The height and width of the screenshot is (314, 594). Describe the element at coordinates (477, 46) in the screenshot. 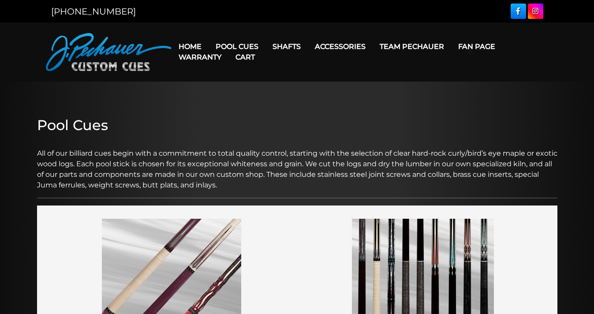

I see `a: Fan Page` at that location.